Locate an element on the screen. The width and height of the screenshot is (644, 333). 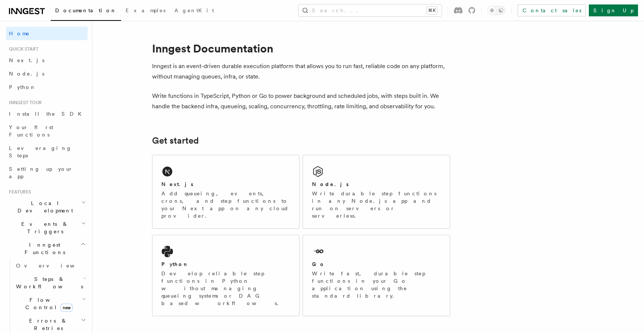
a: Setting up your app is located at coordinates (46, 173).